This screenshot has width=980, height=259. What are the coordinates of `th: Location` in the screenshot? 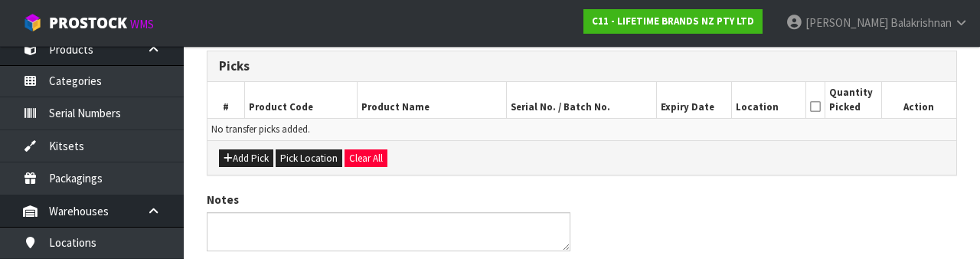 It's located at (768, 99).